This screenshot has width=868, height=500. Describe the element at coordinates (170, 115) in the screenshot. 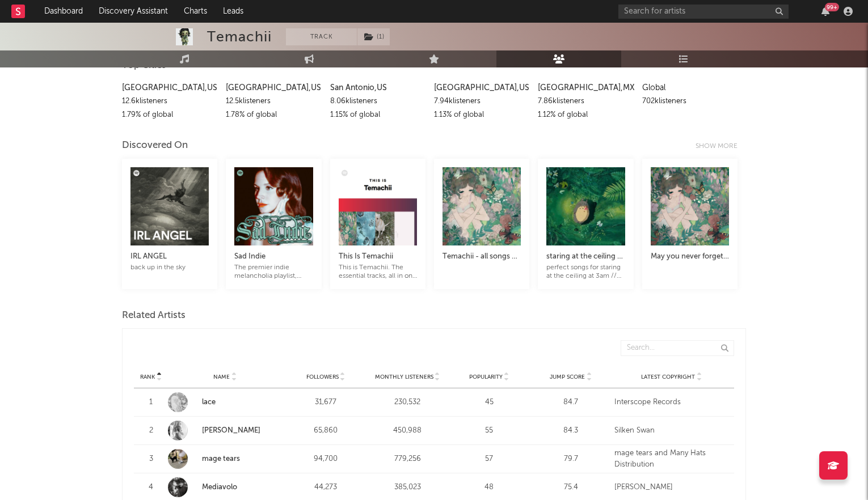

I see `div: 1.79 % of global` at that location.